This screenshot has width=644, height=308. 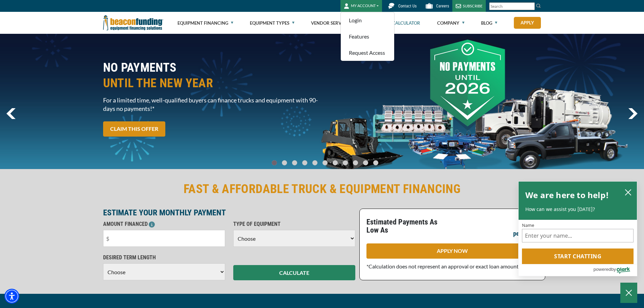 I want to click on p: DESIRED TERM LENGTH, so click(x=164, y=258).